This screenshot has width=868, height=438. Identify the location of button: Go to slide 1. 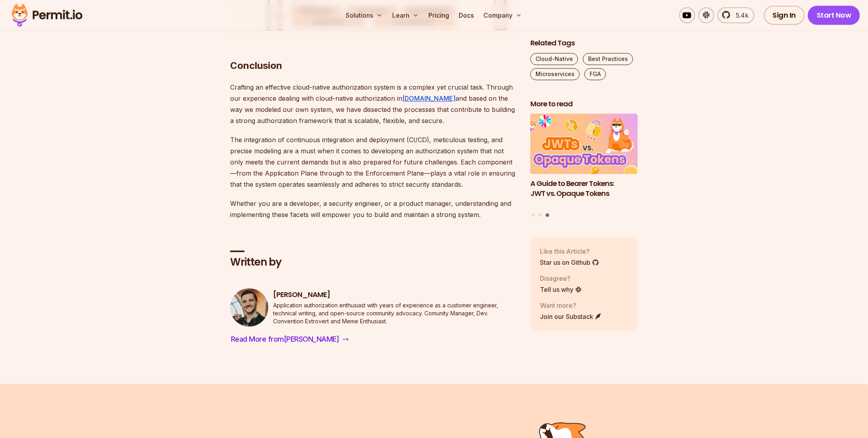
(533, 215).